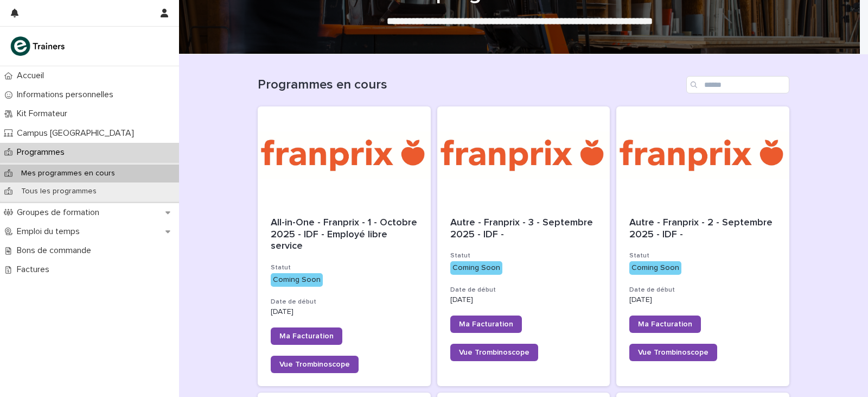 The image size is (868, 397). Describe the element at coordinates (50, 231) in the screenshot. I see `p: Emploi du temps` at that location.